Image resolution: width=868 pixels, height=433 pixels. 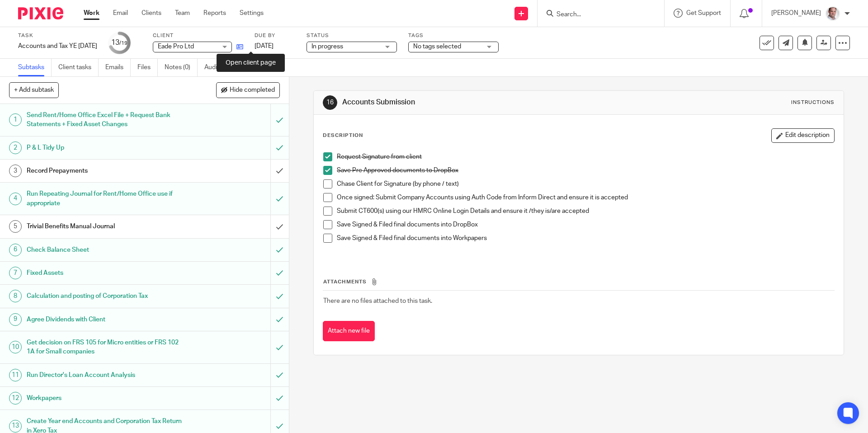 I want to click on a: Files, so click(x=147, y=68).